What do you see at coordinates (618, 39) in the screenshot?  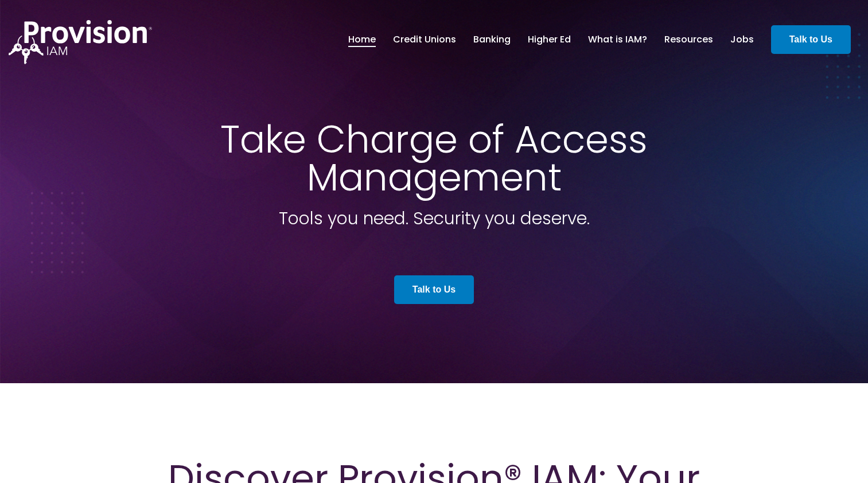 I see `a: What is IAM?` at bounding box center [618, 39].